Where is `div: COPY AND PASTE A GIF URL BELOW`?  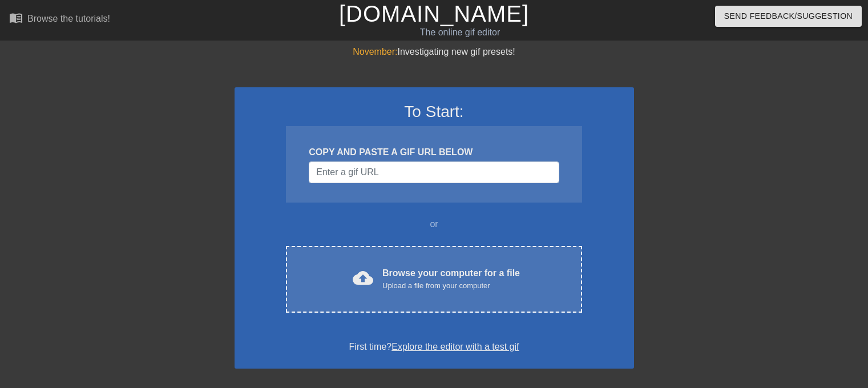 div: COPY AND PASTE A GIF URL BELOW is located at coordinates (434, 153).